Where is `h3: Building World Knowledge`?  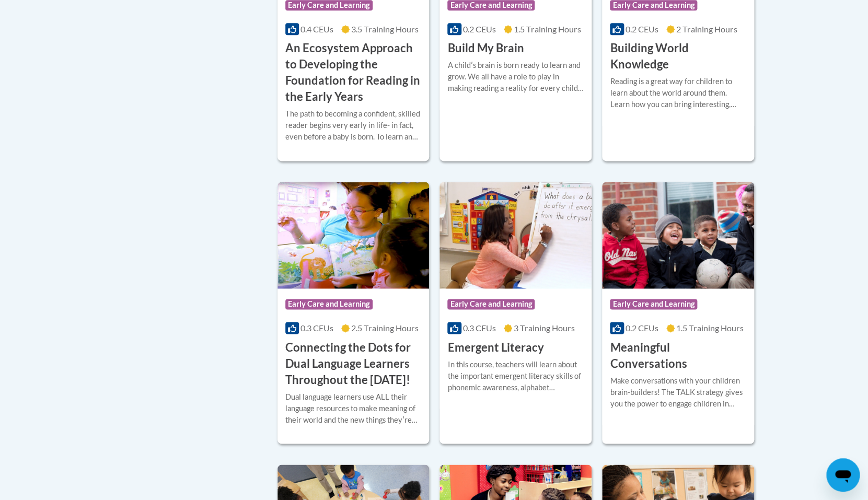 h3: Building World Knowledge is located at coordinates (678, 57).